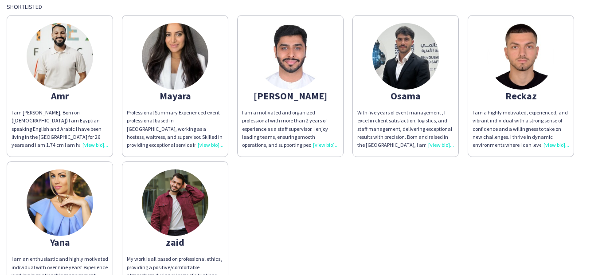  What do you see at coordinates (406, 129) in the screenshot?
I see `div: With five years of event management , I excel in client satisfaction, logistics, and staff manage...` at bounding box center [406, 129].